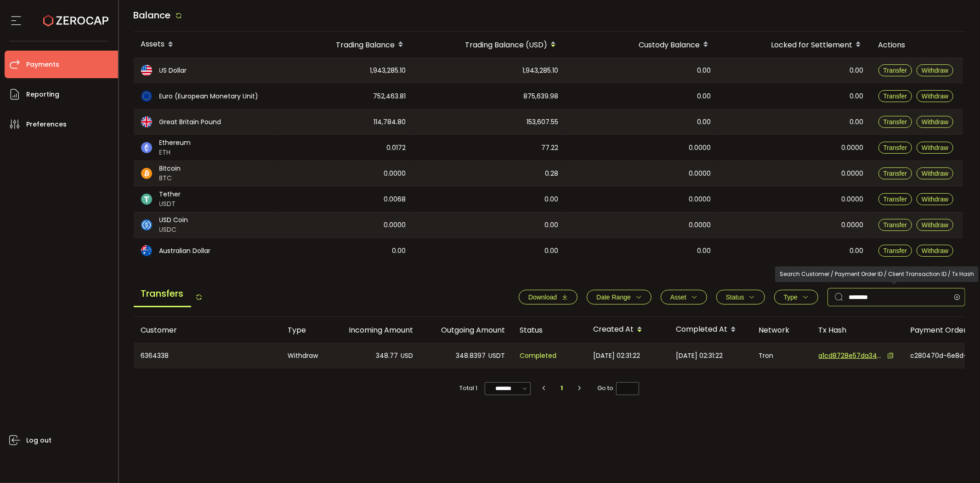  Describe the element at coordinates (147, 173) in the screenshot. I see `img: btc_portfolio.svg` at that location.